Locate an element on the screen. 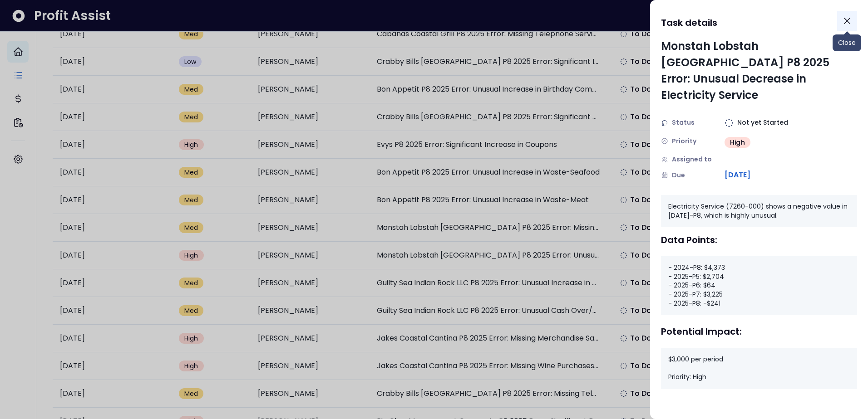 Image resolution: width=868 pixels, height=419 pixels. span: High is located at coordinates (737, 143).